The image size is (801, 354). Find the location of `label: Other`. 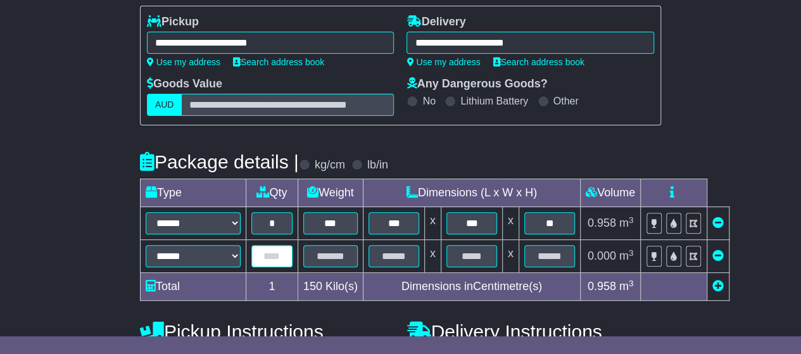

label: Other is located at coordinates (566, 101).